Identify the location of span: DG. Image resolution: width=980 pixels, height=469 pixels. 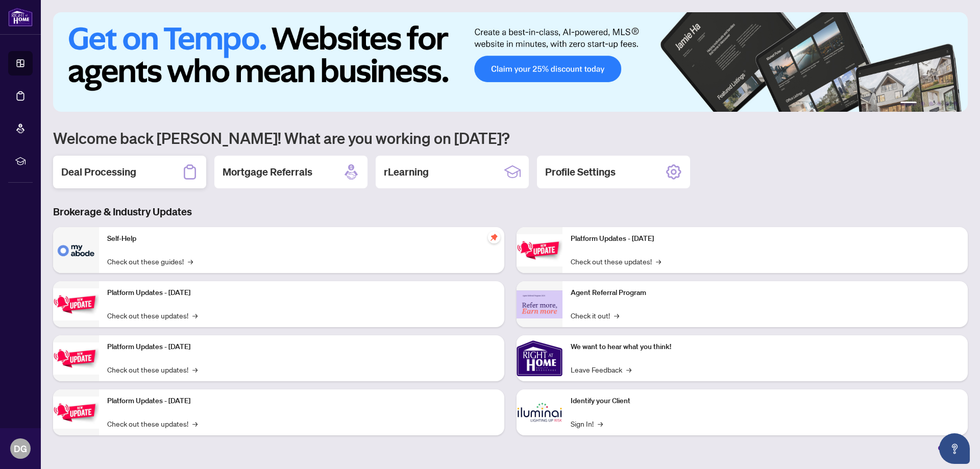
(20, 449).